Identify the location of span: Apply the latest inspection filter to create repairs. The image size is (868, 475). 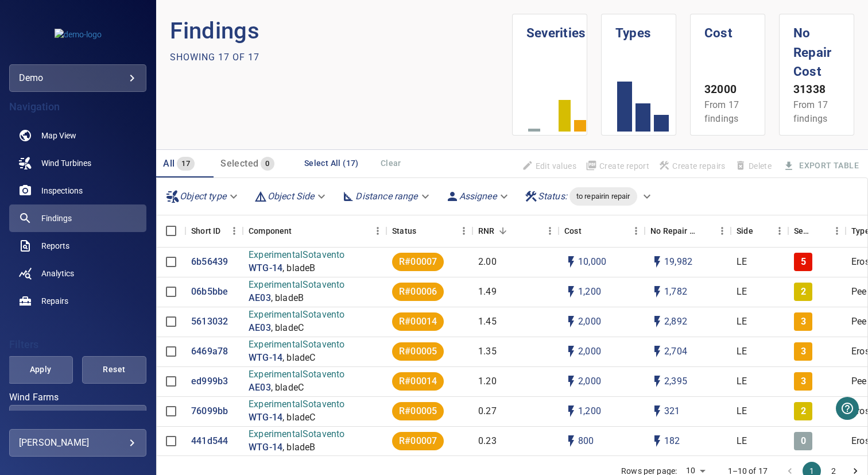
(692, 166).